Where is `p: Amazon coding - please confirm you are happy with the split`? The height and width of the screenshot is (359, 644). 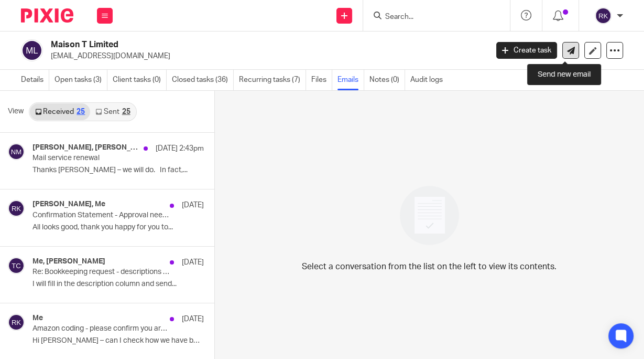 p: Amazon coding - please confirm you are happy with the split is located at coordinates (100, 328).